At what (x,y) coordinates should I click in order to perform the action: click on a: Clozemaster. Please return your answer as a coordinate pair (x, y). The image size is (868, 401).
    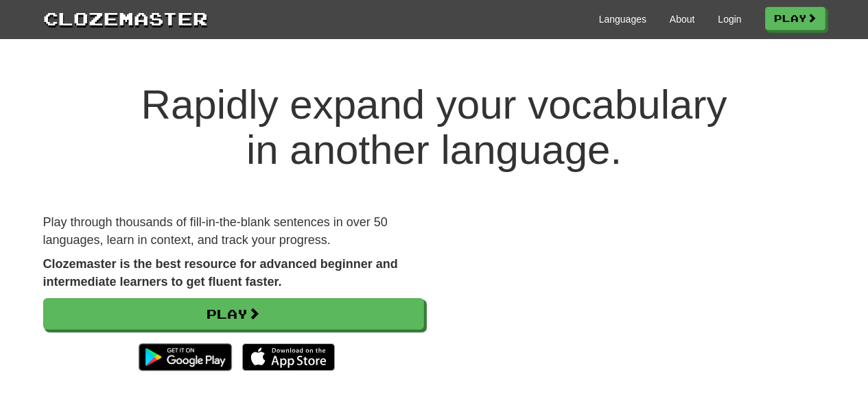
    Looking at the image, I should click on (126, 18).